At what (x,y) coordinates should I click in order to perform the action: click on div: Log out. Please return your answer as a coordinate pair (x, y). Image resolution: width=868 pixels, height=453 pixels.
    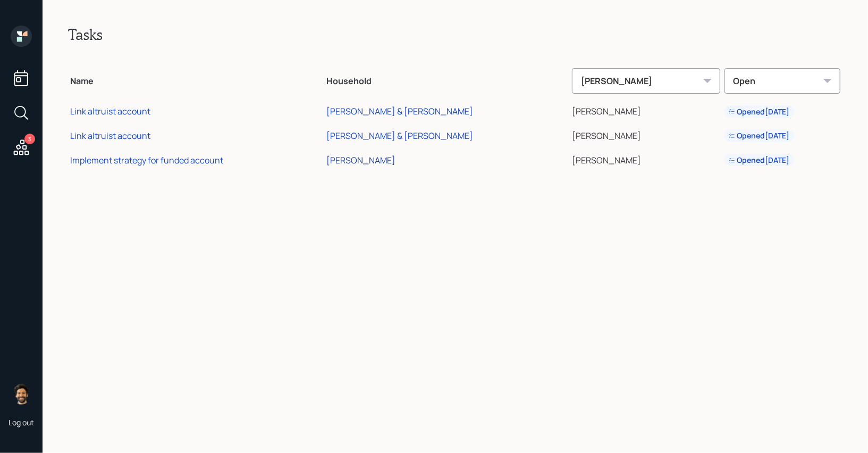
    Looking at the image, I should click on (21, 422).